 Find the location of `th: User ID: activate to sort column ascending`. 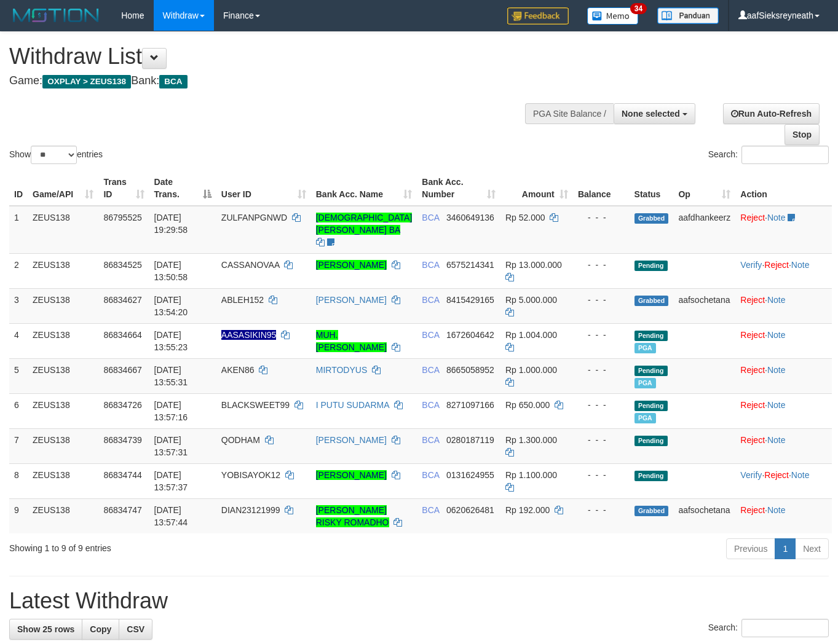

th: User ID: activate to sort column ascending is located at coordinates (264, 188).